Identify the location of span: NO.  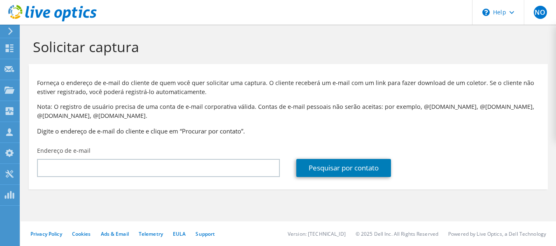
(540, 12).